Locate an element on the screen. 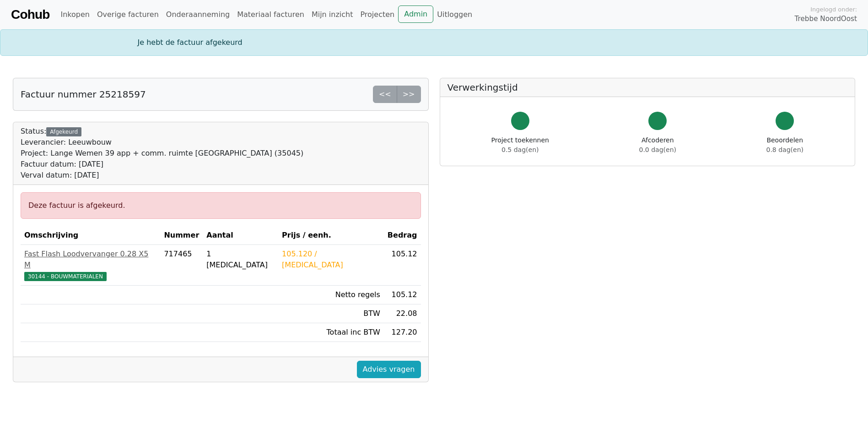 The image size is (868, 423). span: 0.8 dag(en) is located at coordinates (785, 150).